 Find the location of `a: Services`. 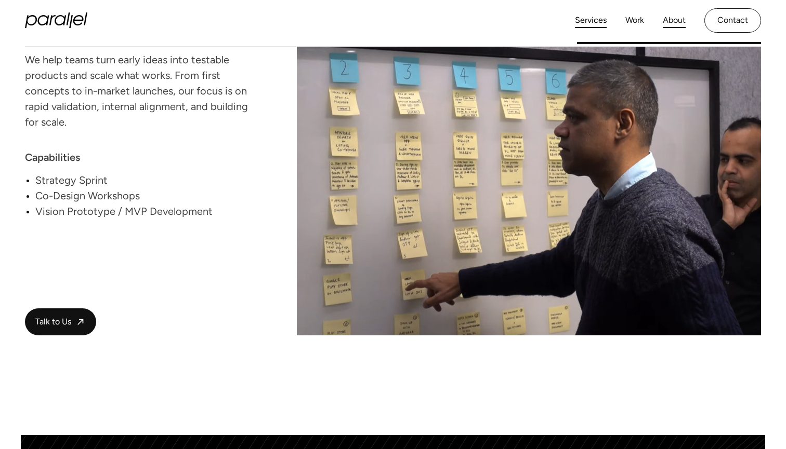

a: Services is located at coordinates (590, 20).